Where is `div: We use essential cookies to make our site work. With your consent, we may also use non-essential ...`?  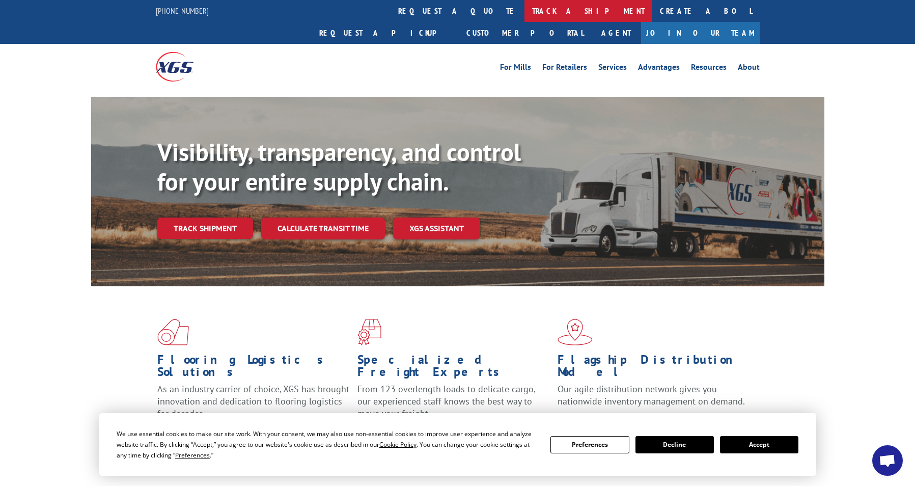 div: We use essential cookies to make our site work. With your consent, we may also use non-essential ... is located at coordinates (328, 444).